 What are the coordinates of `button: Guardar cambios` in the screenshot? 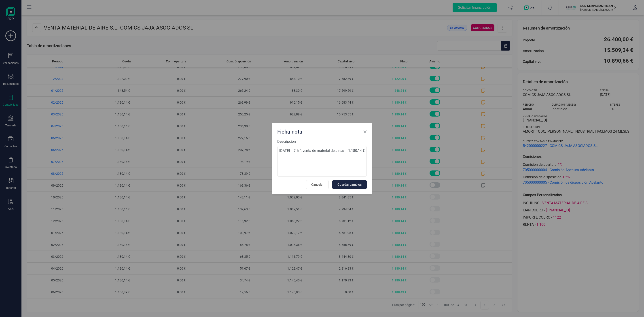 It's located at (350, 185).